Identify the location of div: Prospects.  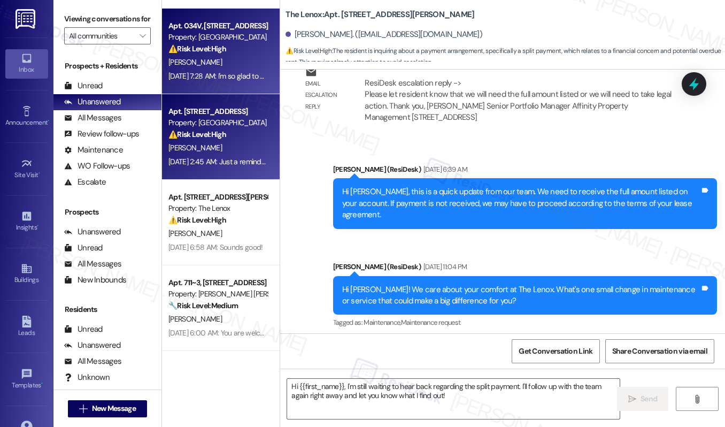
(107, 212).